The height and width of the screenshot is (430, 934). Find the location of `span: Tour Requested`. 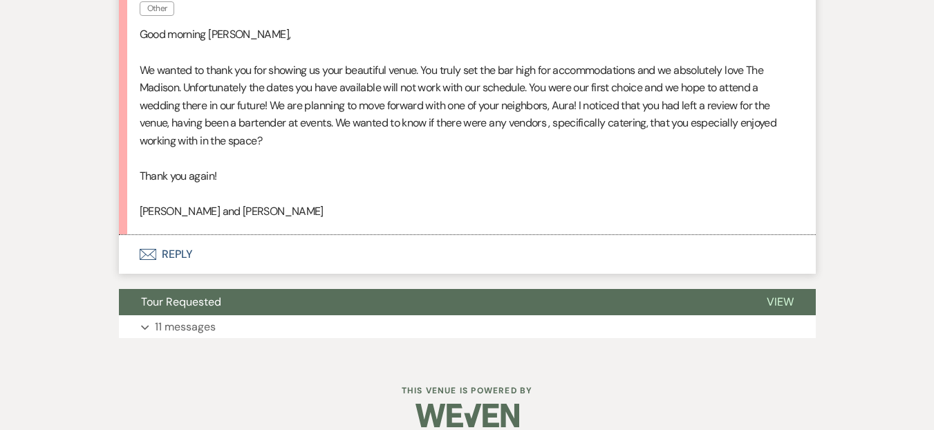

span: Tour Requested is located at coordinates (181, 301).